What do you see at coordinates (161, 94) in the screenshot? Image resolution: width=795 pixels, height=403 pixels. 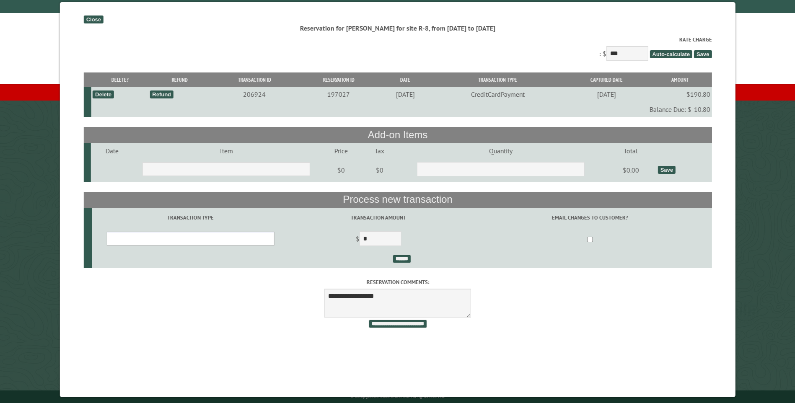 I see `div: Refund` at bounding box center [161, 94].